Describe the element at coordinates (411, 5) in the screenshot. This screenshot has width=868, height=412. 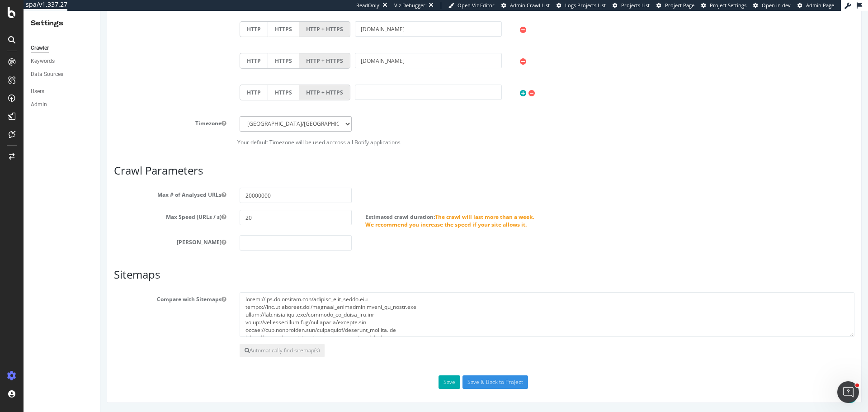
I see `div: Viz Debugger:` at that location.